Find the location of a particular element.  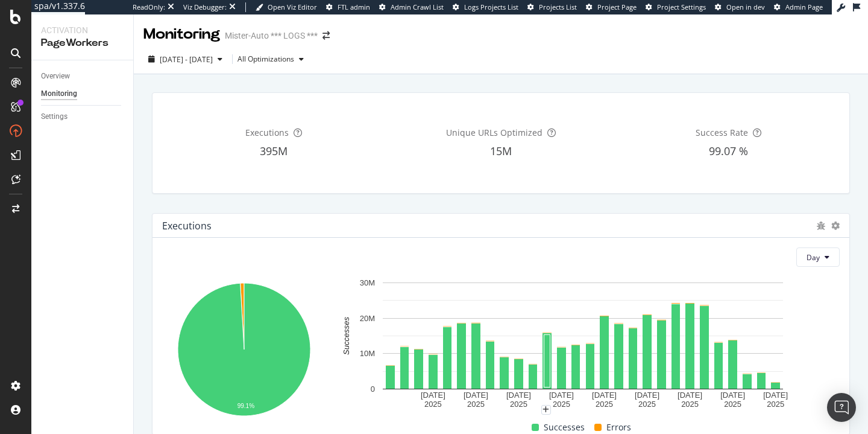

button: All Optimizations is located at coordinates (273, 59).